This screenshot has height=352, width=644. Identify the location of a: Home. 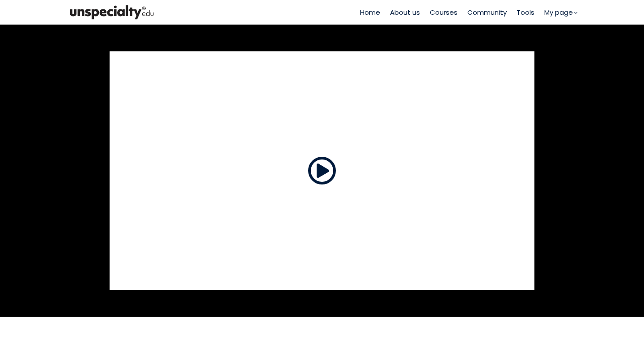
(370, 12).